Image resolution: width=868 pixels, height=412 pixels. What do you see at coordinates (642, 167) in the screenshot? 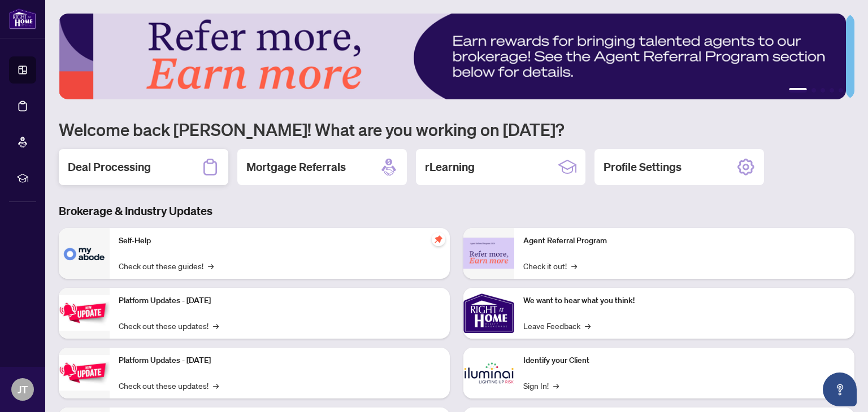
I see `h2: Profile Settings` at bounding box center [642, 167].